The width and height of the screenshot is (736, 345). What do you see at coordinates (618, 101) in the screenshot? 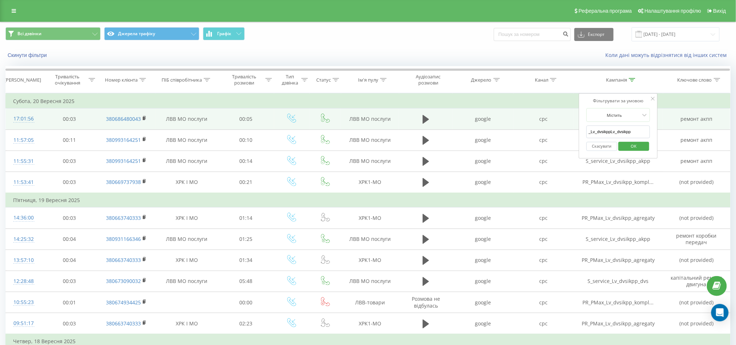
I see `div: Фільтрувати за умовою` at bounding box center [618, 101].